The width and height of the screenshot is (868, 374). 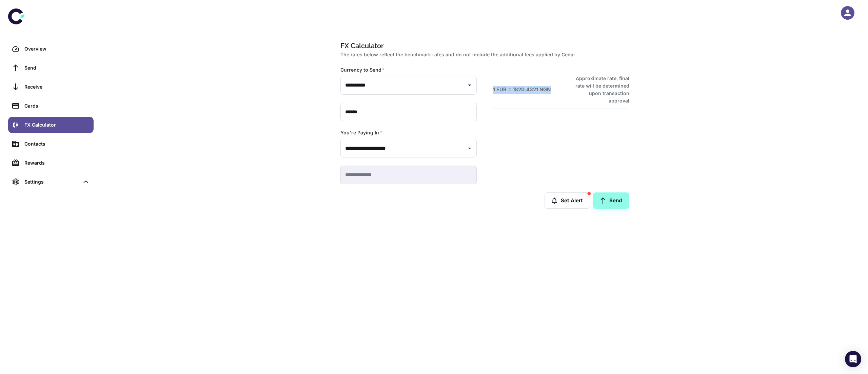 What do you see at coordinates (51, 87) in the screenshot?
I see `a: Receive` at bounding box center [51, 87].